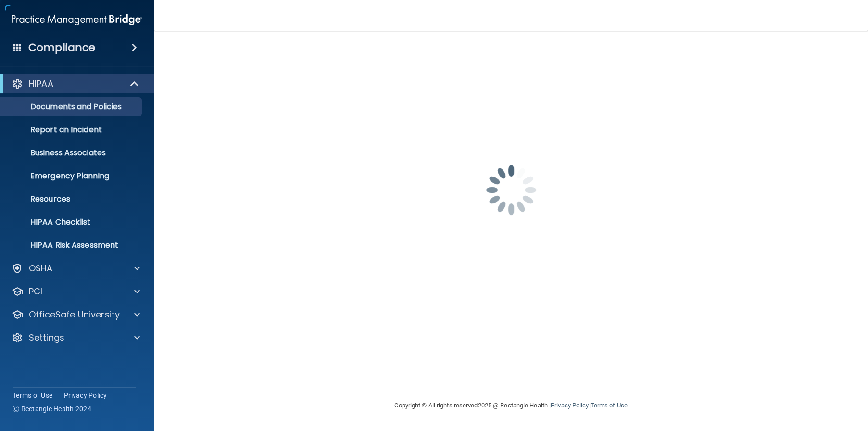 The height and width of the screenshot is (431, 868). I want to click on p: PCI, so click(35, 291).